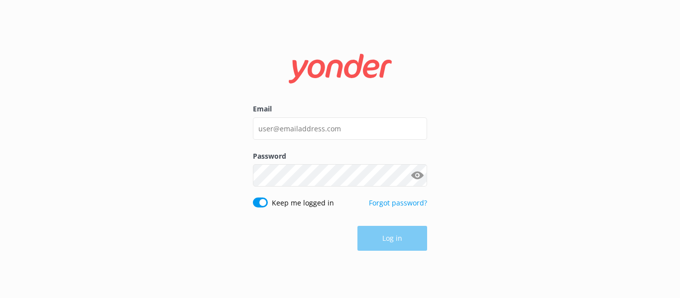 The width and height of the screenshot is (680, 298). Describe the element at coordinates (302, 203) in the screenshot. I see `label: Keep me logged in` at that location.